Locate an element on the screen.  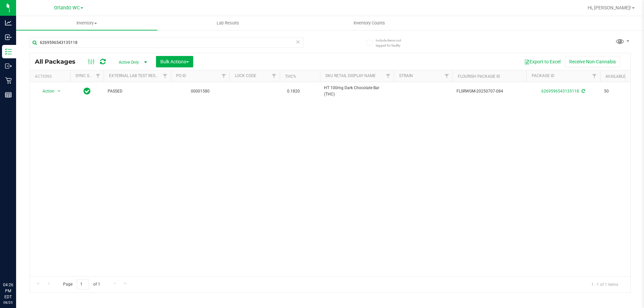
span: In Sync is located at coordinates (87, 91).